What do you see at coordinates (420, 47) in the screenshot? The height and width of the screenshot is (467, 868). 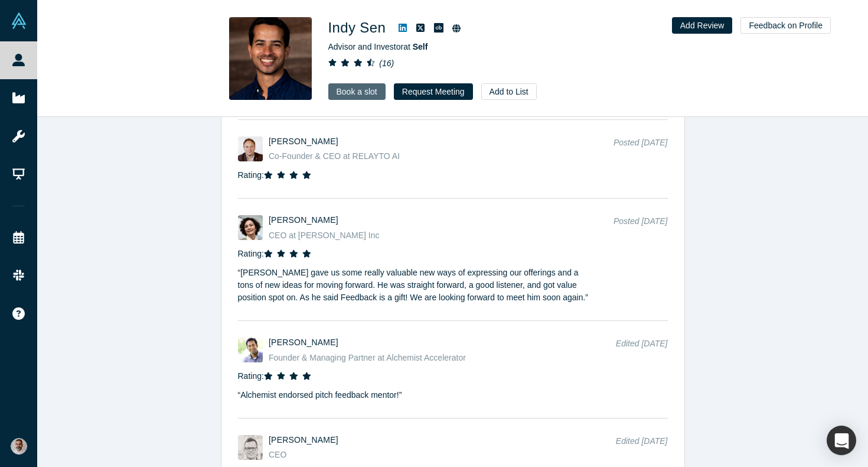 I see `span: Self` at bounding box center [420, 47].